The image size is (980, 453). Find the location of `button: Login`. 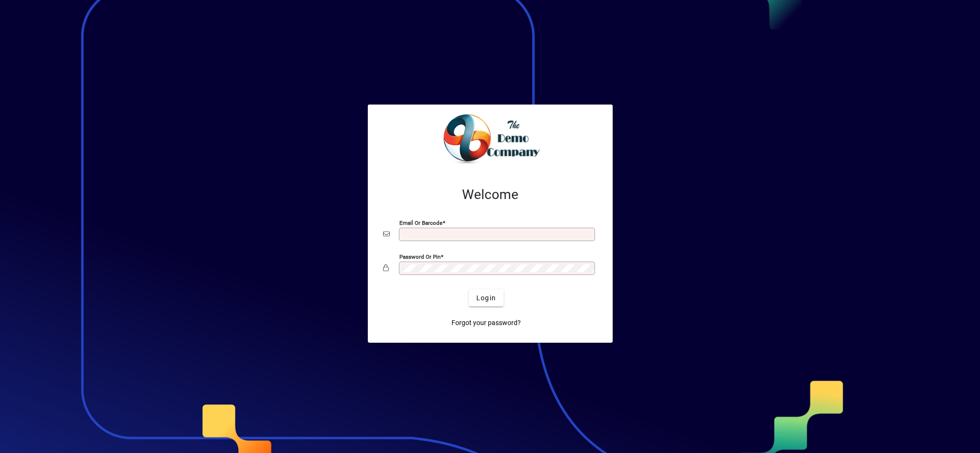

button: Login is located at coordinates (486, 298).